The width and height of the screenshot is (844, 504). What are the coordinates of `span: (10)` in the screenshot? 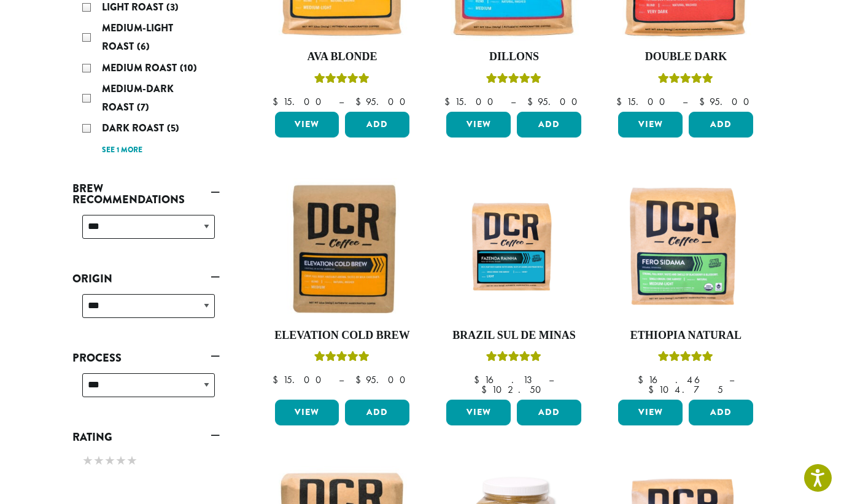 It's located at (188, 67).